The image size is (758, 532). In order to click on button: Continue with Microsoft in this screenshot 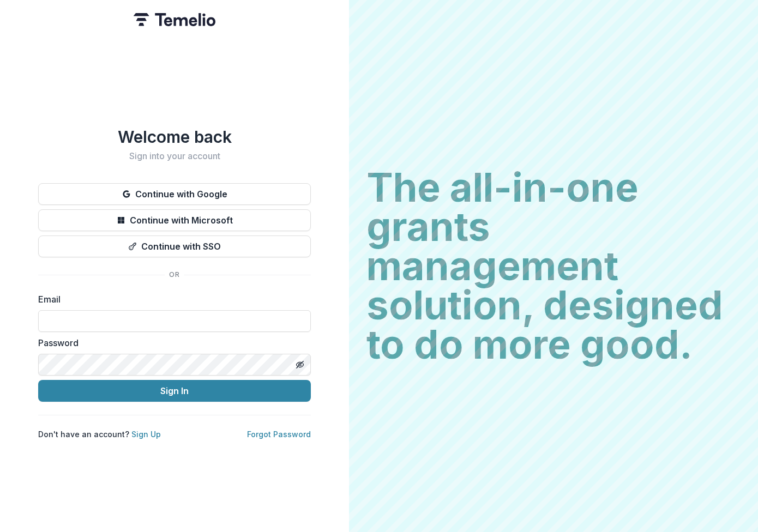, I will do `click(174, 220)`.